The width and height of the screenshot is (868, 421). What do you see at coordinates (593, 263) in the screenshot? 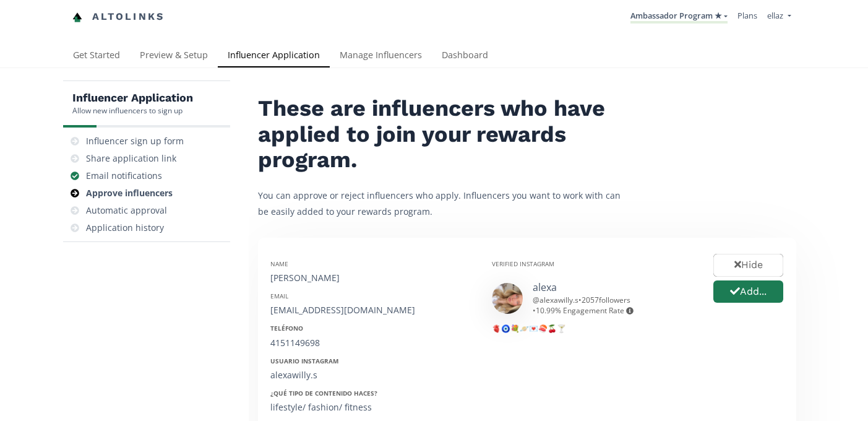
I see `div: Verified Instagram` at bounding box center [593, 263].